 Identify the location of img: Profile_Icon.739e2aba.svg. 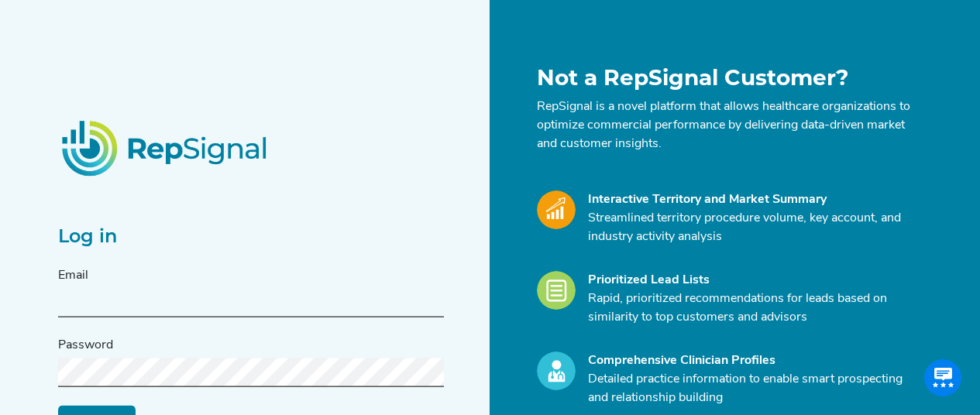
(556, 371).